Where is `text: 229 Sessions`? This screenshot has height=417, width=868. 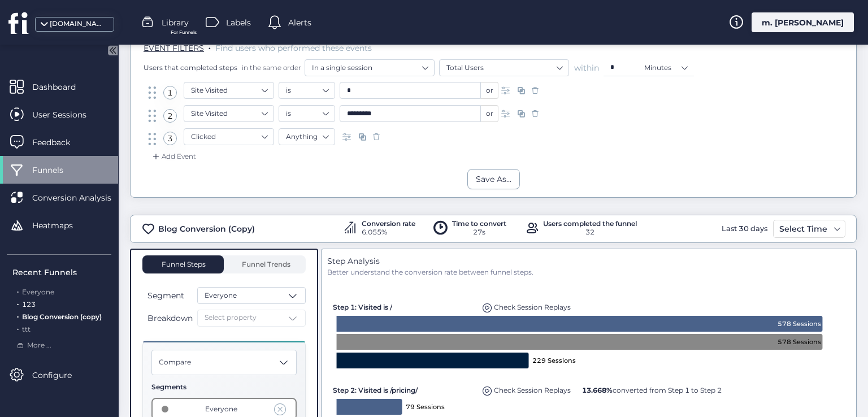 text: 229 Sessions is located at coordinates (553, 361).